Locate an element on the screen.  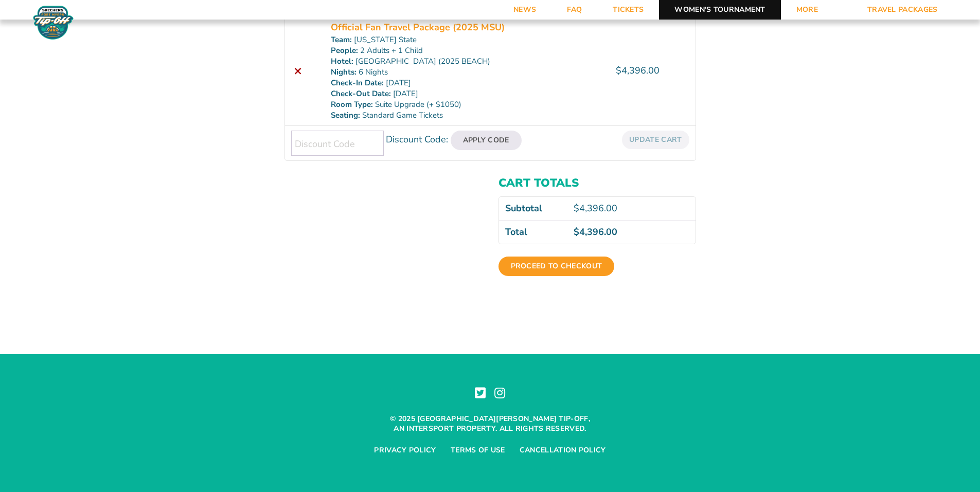
dt: Hotel: is located at coordinates (342, 61).